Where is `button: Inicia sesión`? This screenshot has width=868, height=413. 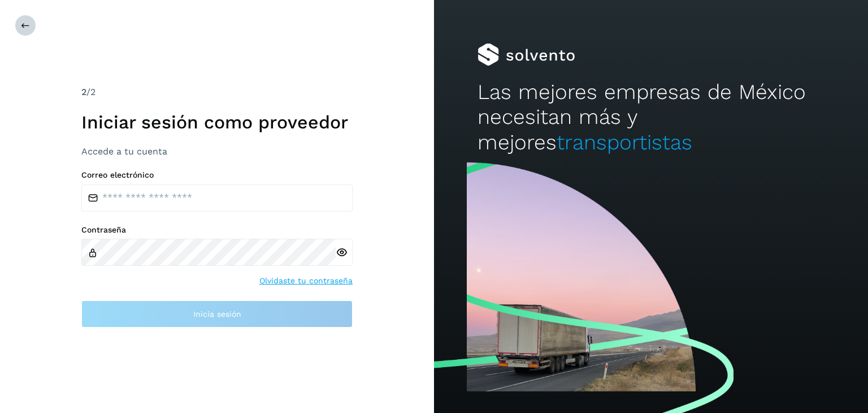 button: Inicia sesión is located at coordinates (217, 314).